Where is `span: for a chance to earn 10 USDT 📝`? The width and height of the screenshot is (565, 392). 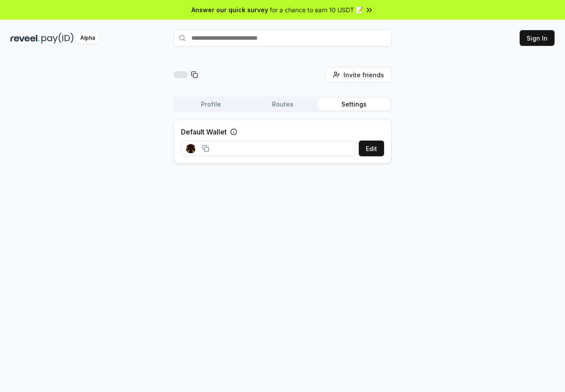
span: for a chance to earn 10 USDT 📝 is located at coordinates (317, 10).